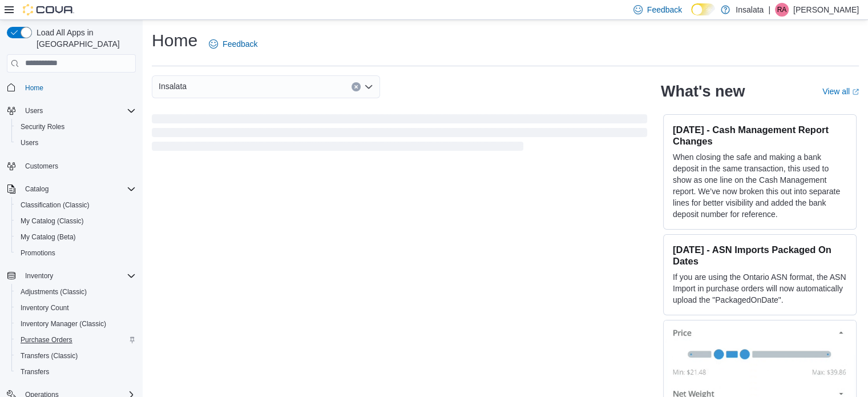 This screenshot has height=397, width=868. What do you see at coordinates (35, 372) in the screenshot?
I see `a: Transfers` at bounding box center [35, 372].